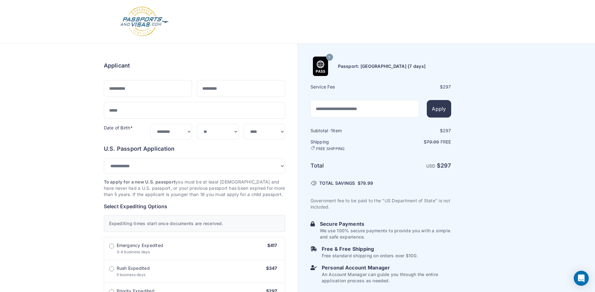 This screenshot has height=292, width=595. Describe the element at coordinates (272, 268) in the screenshot. I see `span: $347` at that location.